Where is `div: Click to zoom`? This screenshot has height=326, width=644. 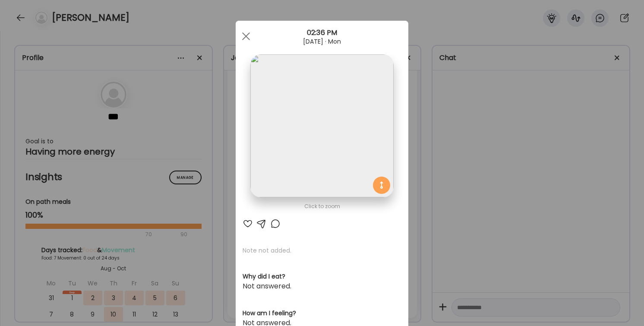 div: Click to zoom is located at coordinates (322, 206).